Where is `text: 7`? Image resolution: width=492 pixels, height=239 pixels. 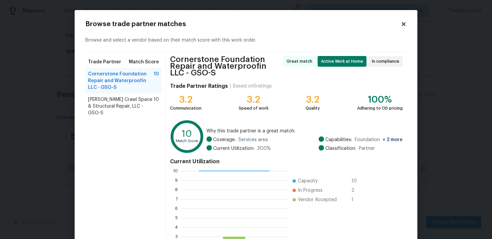 text: 7 is located at coordinates (177, 199).